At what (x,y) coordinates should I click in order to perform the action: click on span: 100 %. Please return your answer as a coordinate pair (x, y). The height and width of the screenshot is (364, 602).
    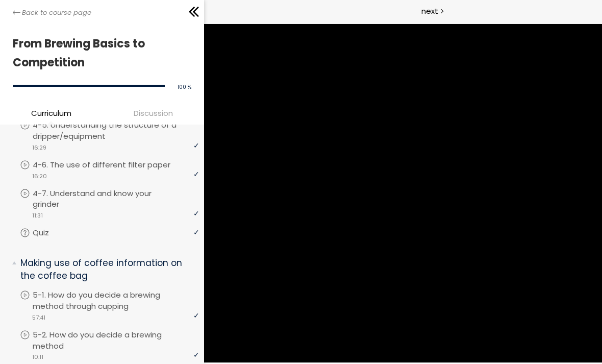
    Looking at the image, I should click on (184, 87).